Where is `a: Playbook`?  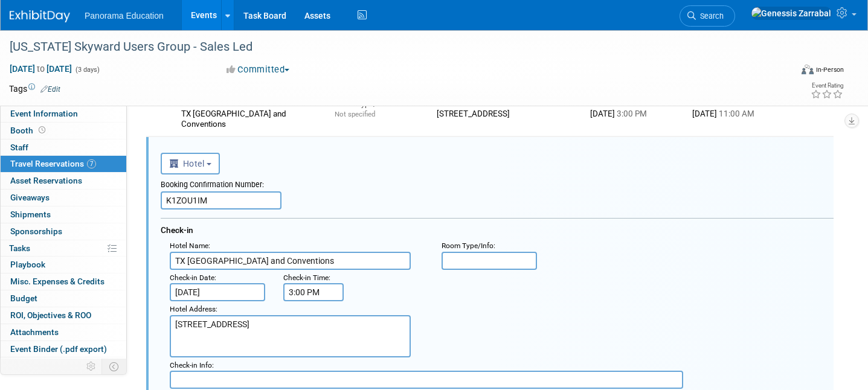
a: Playbook is located at coordinates (63, 265).